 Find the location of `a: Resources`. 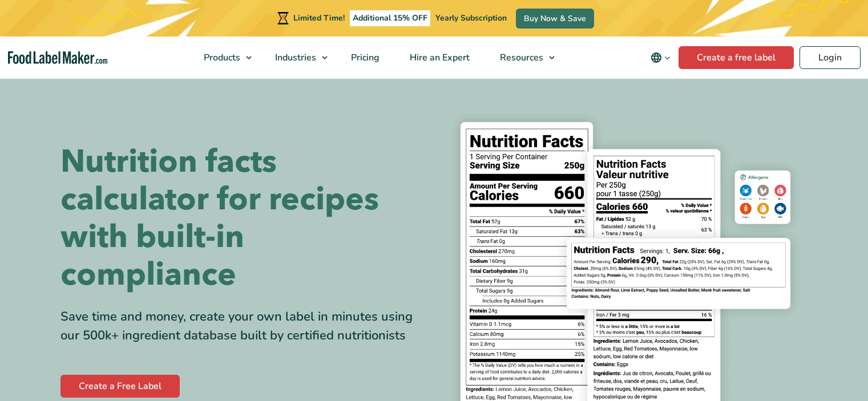

a: Resources is located at coordinates (523, 57).